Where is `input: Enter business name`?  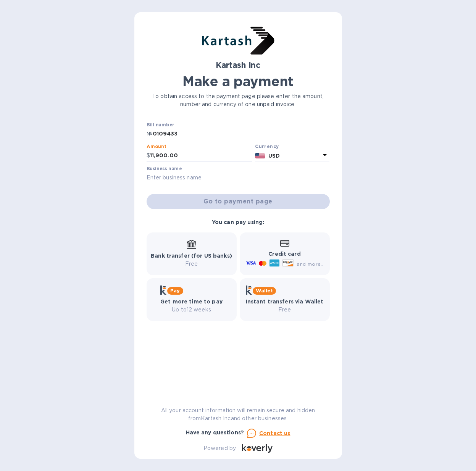 input: Enter business name is located at coordinates (238, 178).